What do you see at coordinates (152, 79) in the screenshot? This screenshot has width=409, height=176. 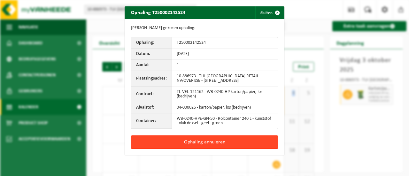 I see `th: Plaatsingsadres:` at bounding box center [152, 79].